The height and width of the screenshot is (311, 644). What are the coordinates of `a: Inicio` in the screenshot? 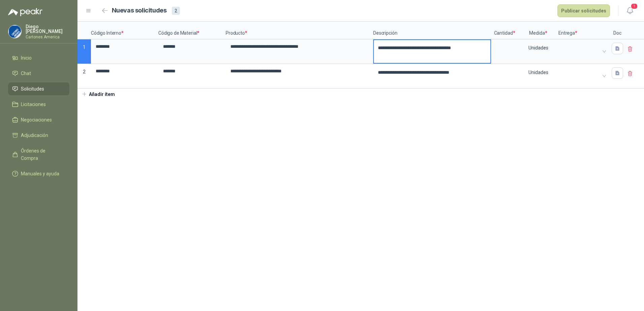 It's located at (39, 58).